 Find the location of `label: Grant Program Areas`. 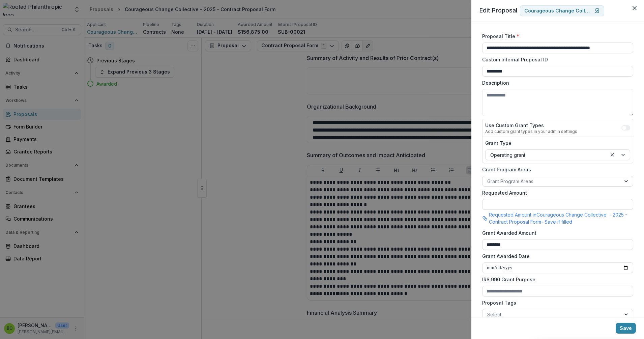

label: Grant Program Areas is located at coordinates (555, 170).